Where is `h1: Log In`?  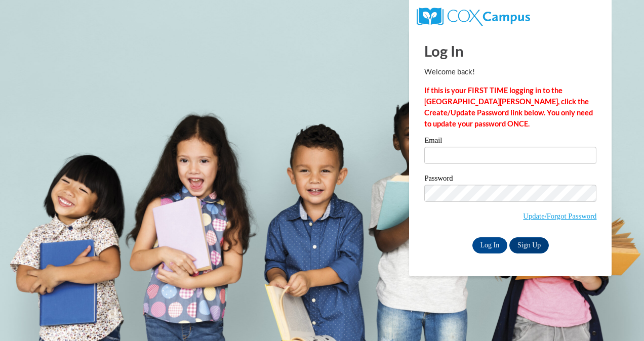 h1: Log In is located at coordinates (510, 51).